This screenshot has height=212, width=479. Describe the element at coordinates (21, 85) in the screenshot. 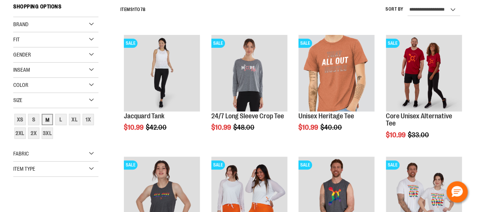

I see `span: Color` at that location.